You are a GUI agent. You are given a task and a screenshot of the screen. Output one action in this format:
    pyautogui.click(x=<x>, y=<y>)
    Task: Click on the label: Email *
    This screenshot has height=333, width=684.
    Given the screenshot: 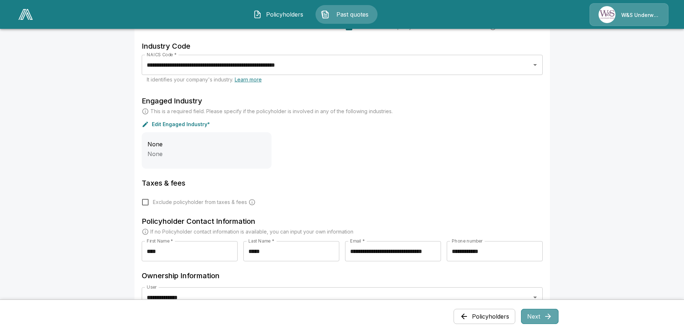 What is the action you would take?
    pyautogui.click(x=357, y=241)
    